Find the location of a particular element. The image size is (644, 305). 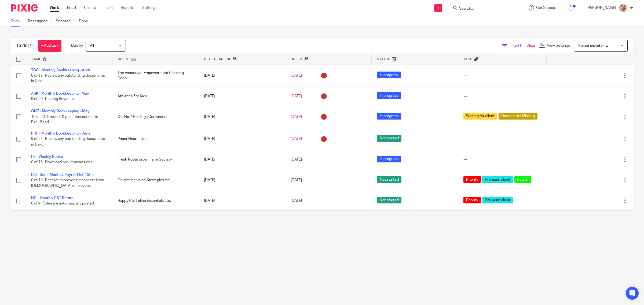

td: Paper Heart Films is located at coordinates (155, 139).